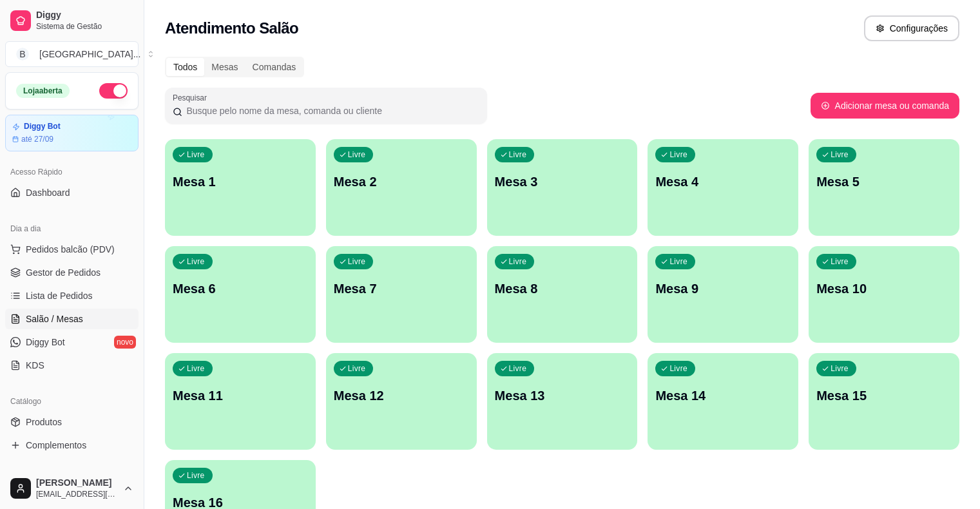 The image size is (980, 509). I want to click on button: LivreMesa 10, so click(885, 295).